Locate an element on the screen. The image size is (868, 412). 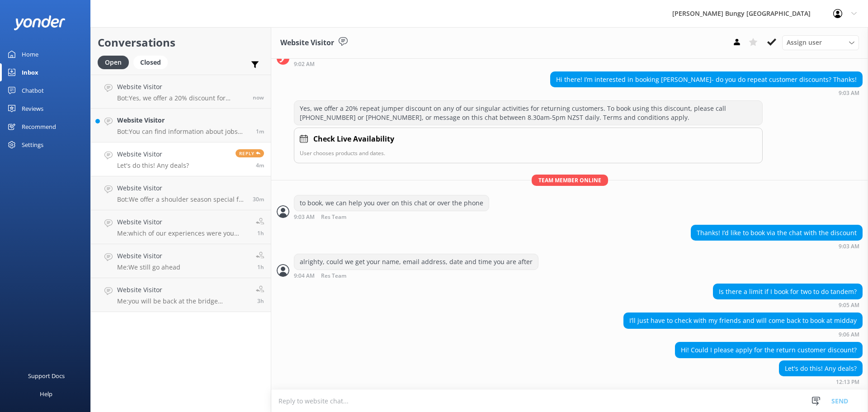
div: Aug 22 2025 09:05am (UTC +12:00) Pacific/Auckland is located at coordinates (788, 305).